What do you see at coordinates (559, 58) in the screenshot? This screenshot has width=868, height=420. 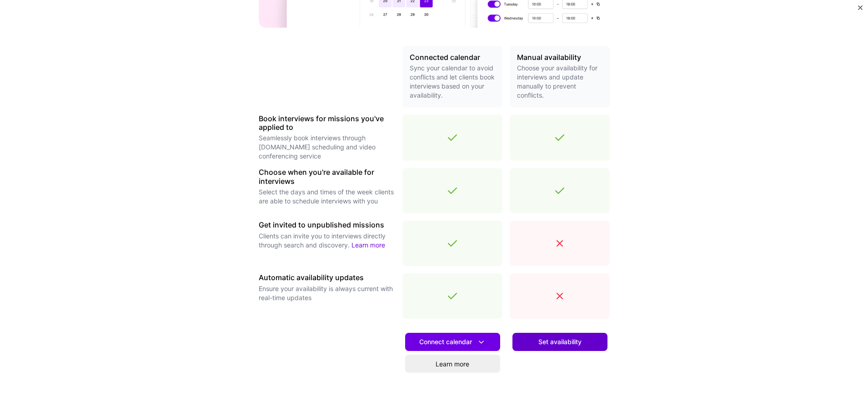 I see `h3: Manual availability` at bounding box center [559, 58].